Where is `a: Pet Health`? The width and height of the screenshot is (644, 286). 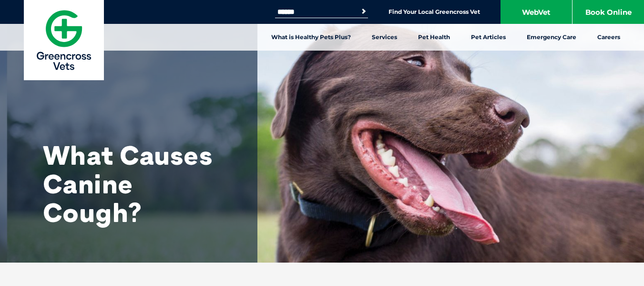
a: Pet Health is located at coordinates (434, 37).